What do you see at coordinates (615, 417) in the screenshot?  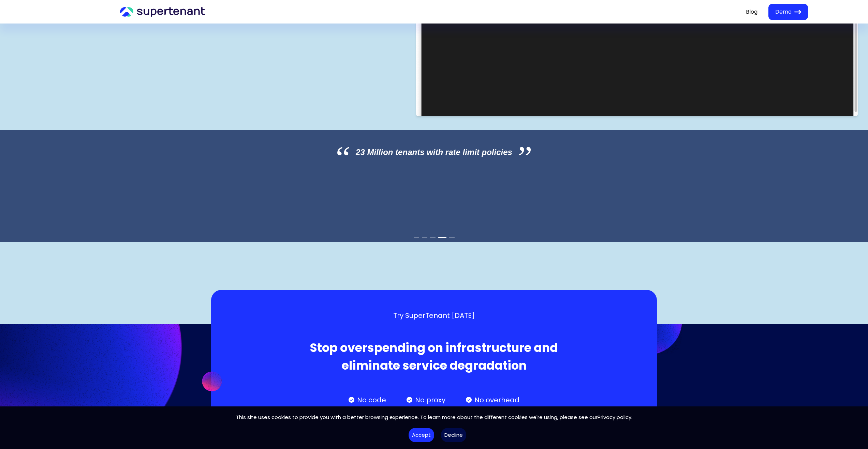 I see `a: Privacy policy` at bounding box center [615, 417].